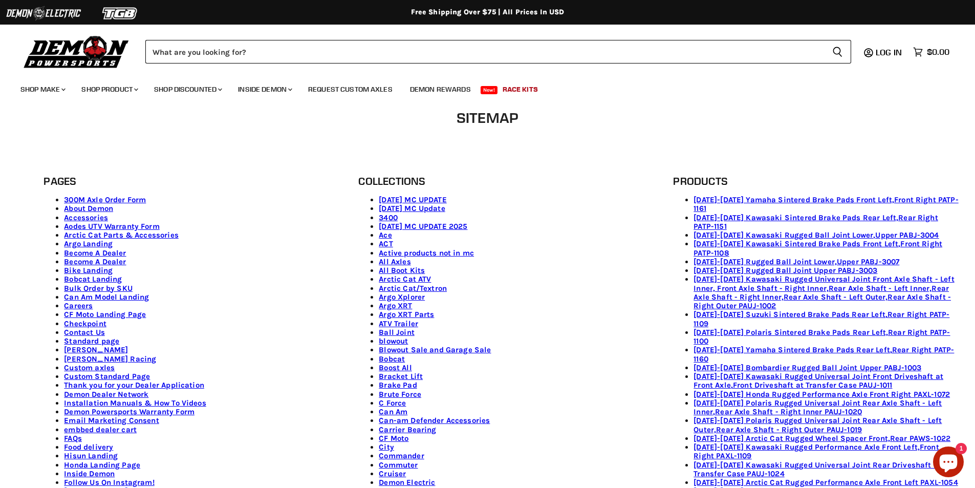  What do you see at coordinates (106, 394) in the screenshot?
I see `a: Demon Dealer Network` at bounding box center [106, 394].